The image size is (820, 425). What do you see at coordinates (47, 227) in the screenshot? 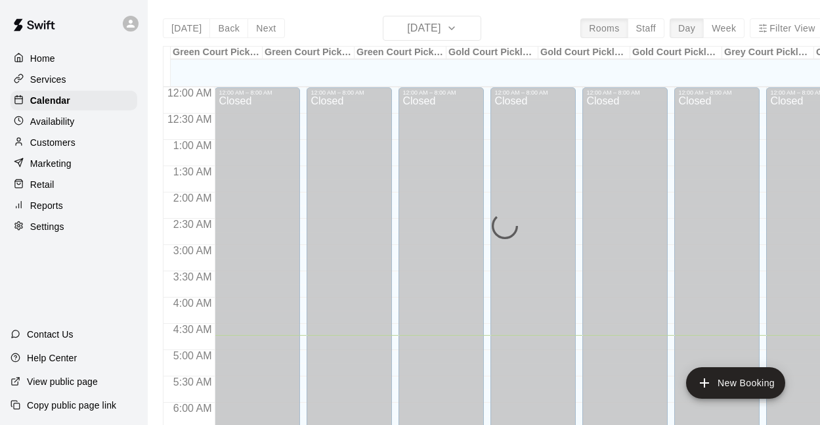
I see `p: Settings` at bounding box center [47, 227].